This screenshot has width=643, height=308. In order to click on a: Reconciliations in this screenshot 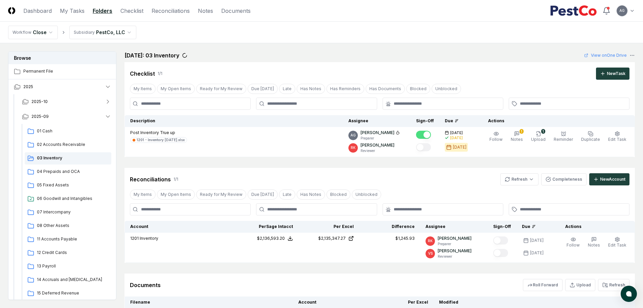, I will do `click(170, 11)`.